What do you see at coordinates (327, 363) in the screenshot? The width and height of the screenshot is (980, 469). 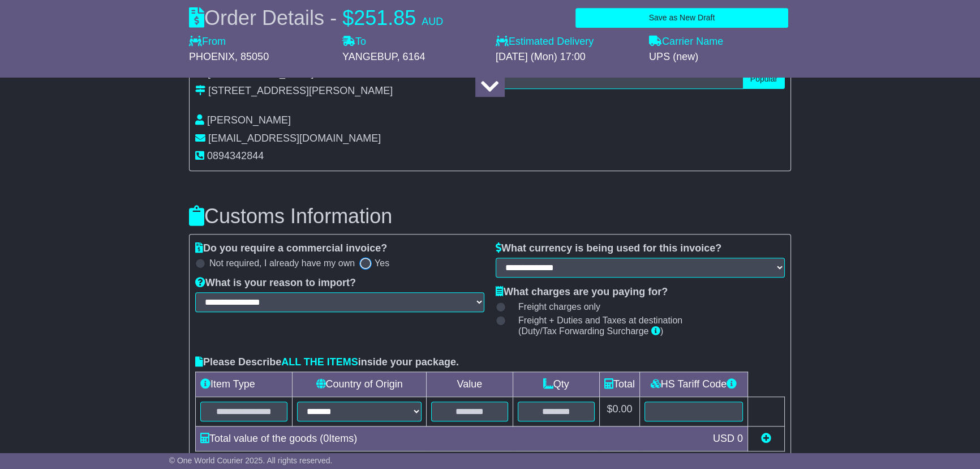 I see `label: Please Describe inside your package.` at bounding box center [327, 363].